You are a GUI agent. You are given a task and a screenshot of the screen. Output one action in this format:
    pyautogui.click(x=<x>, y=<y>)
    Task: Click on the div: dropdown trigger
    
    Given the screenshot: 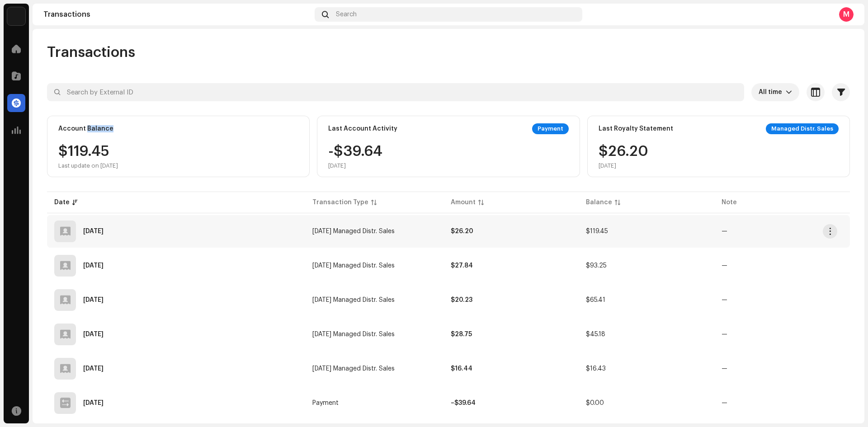 What is the action you would take?
    pyautogui.click(x=789, y=93)
    